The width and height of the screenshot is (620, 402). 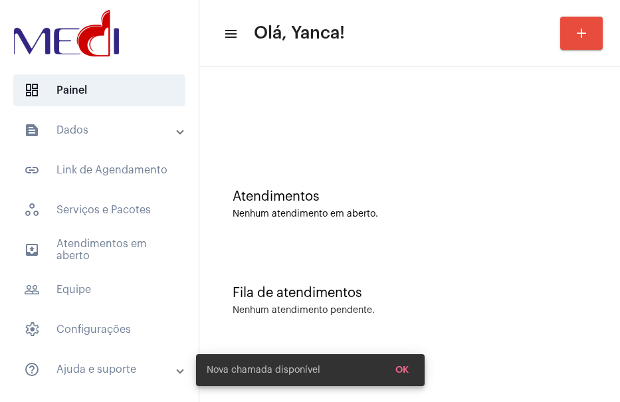 What do you see at coordinates (409, 197) in the screenshot?
I see `div: Atendimentos` at bounding box center [409, 197].